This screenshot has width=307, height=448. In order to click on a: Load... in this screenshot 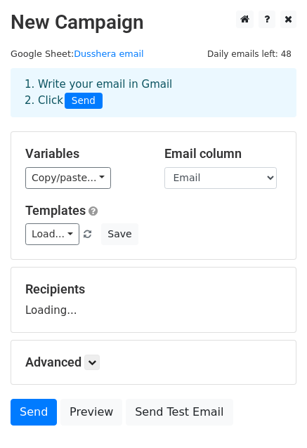, I will do `click(52, 234)`.